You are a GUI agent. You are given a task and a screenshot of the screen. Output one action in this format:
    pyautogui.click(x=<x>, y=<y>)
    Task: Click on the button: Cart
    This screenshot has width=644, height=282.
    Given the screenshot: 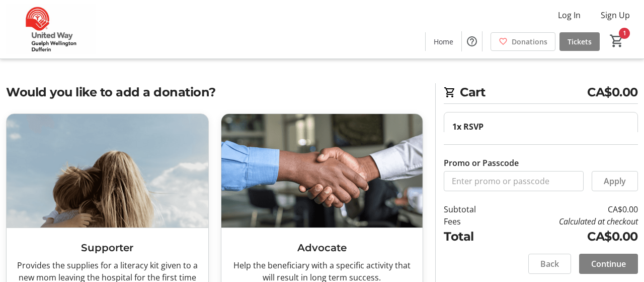 What is the action you would take?
    pyautogui.click(x=617, y=41)
    